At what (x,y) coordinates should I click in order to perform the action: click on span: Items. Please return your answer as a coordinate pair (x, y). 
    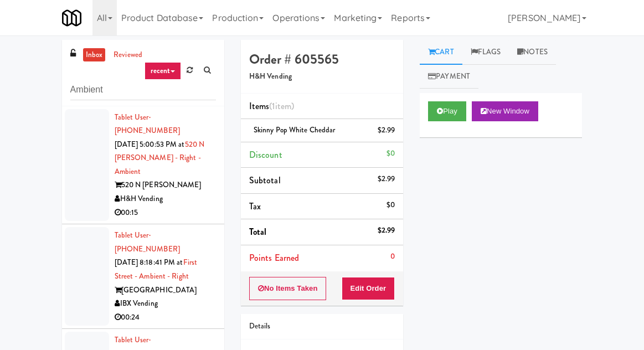
    Looking at the image, I should click on (271, 106).